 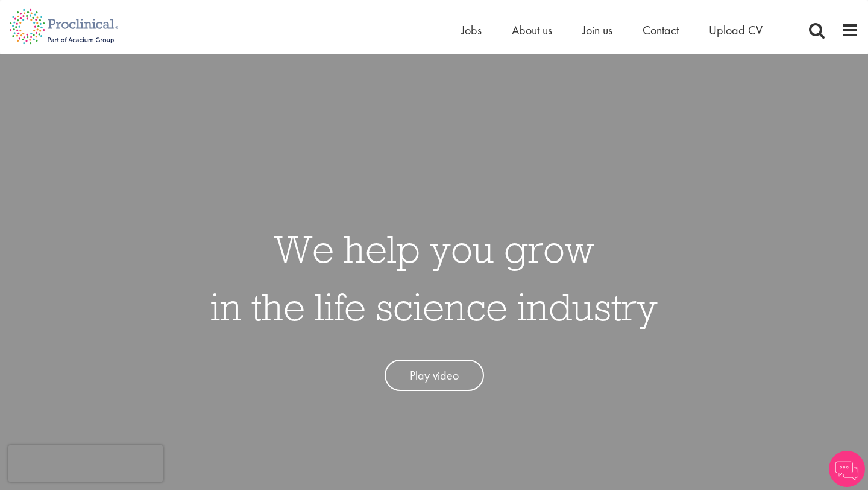 I want to click on a: Jobs, so click(x=471, y=30).